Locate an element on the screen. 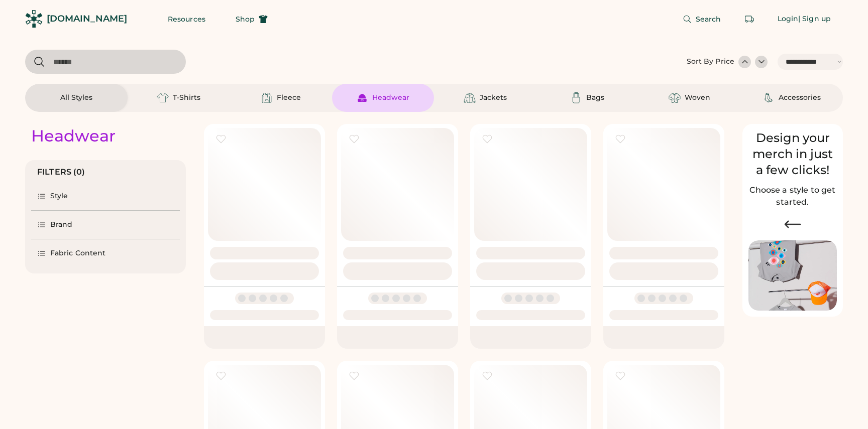  img: Woven Icon is located at coordinates (675, 98).